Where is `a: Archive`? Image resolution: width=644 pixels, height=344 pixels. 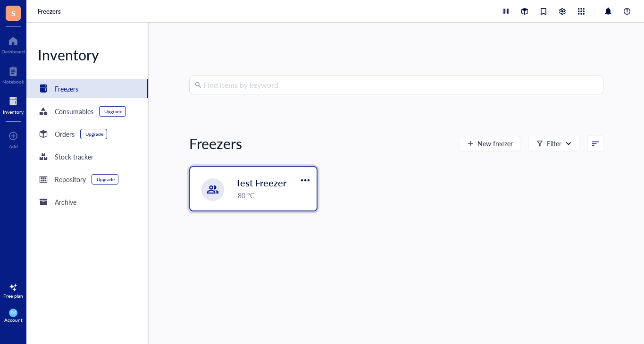
a: Archive is located at coordinates (88, 202).